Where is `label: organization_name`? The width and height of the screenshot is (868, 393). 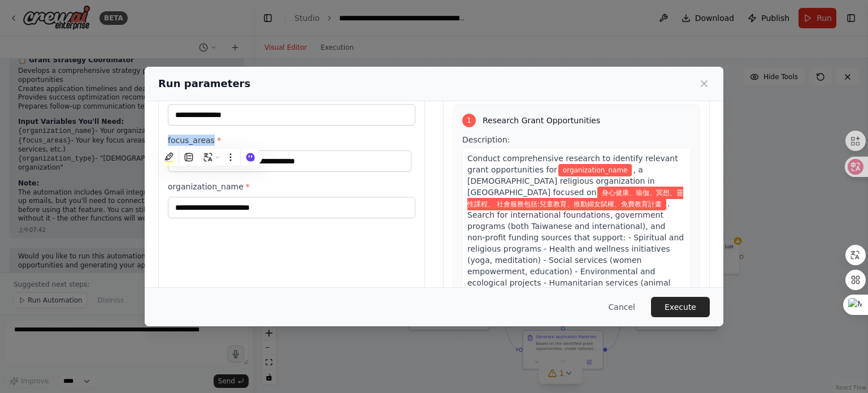 label: organization_name is located at coordinates (291, 186).